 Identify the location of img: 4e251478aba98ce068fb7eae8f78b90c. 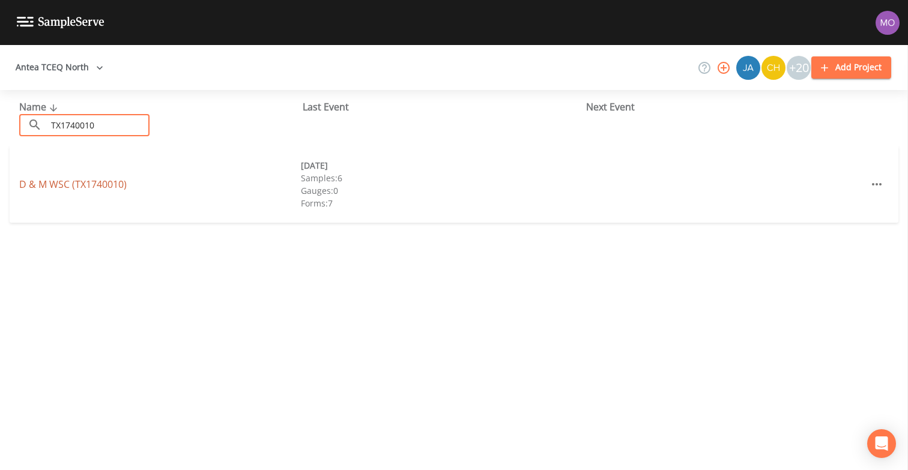
(887, 23).